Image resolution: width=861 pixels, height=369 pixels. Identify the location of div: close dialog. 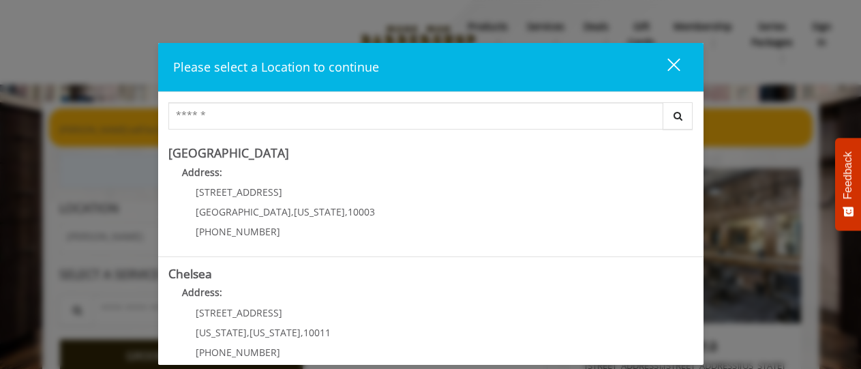
(665, 67).